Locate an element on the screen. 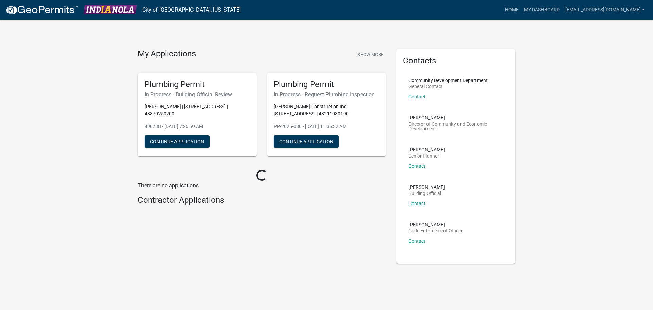 The image size is (653, 310). p: Community Development Department is located at coordinates (448, 80).